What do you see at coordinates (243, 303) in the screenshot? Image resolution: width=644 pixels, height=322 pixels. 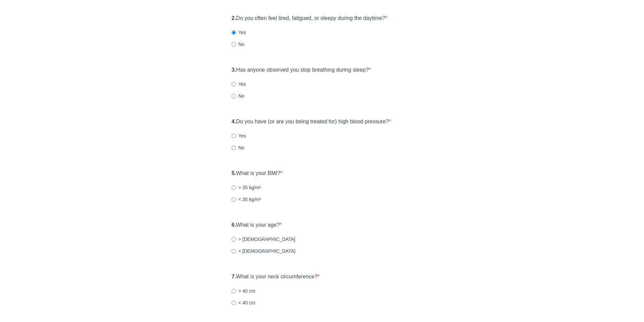 I see `label: < 40 cm` at bounding box center [243, 303].